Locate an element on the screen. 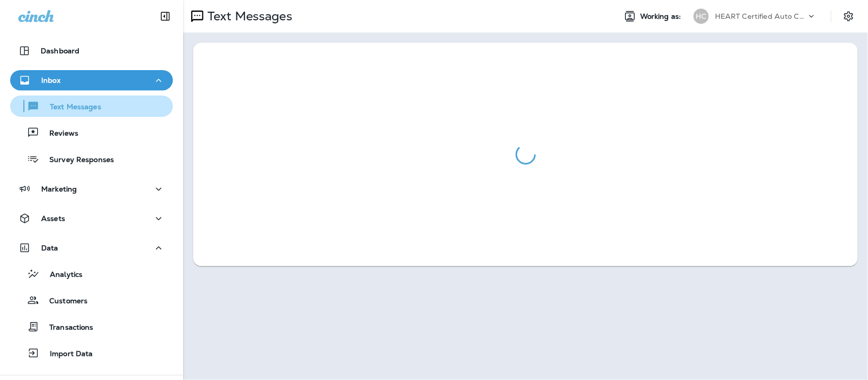  span: Working as: is located at coordinates (661, 16).